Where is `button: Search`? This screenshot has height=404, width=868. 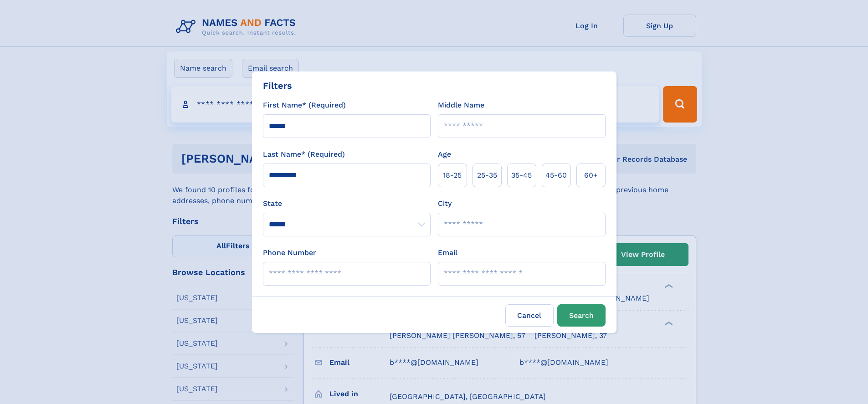 button: Search is located at coordinates (582, 315).